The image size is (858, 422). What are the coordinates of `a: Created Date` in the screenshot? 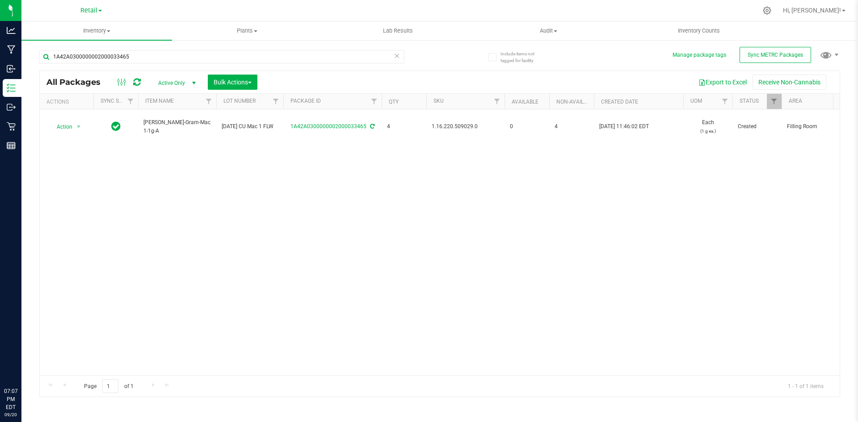 It's located at (620, 102).